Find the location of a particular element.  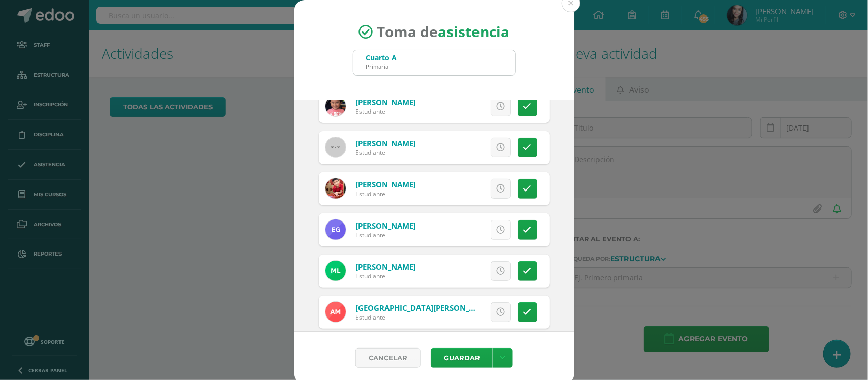

img: fc8392b3447a3a6ab7ec8f779b7a2dae.png is located at coordinates (335, 271).